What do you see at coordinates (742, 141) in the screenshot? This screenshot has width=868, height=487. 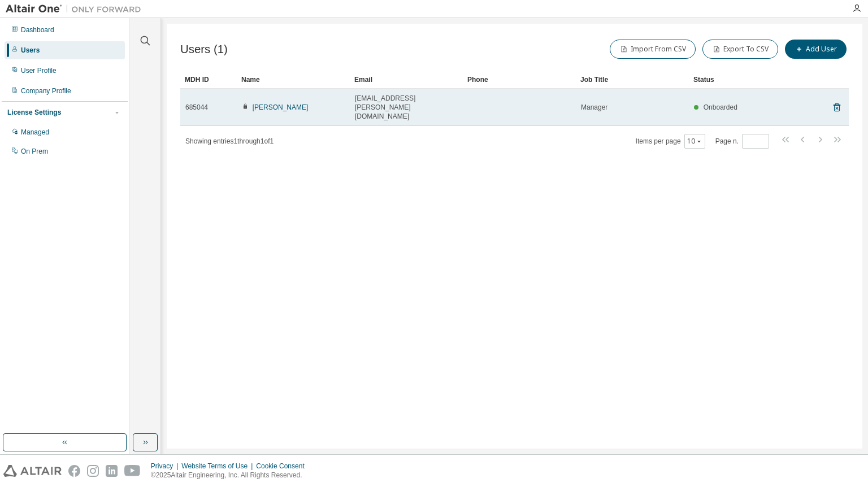 I see `span: Page n.` at bounding box center [742, 141].